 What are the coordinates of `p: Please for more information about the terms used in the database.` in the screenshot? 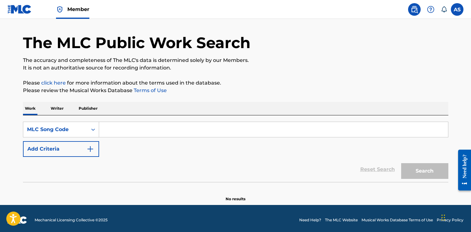 It's located at (236, 83).